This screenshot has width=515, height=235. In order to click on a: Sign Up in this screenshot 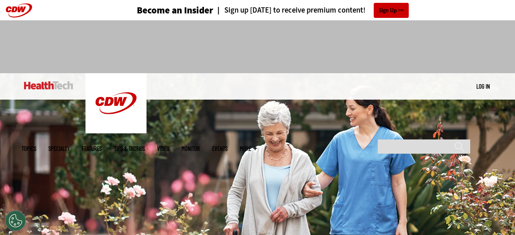, I will do `click(392, 10)`.